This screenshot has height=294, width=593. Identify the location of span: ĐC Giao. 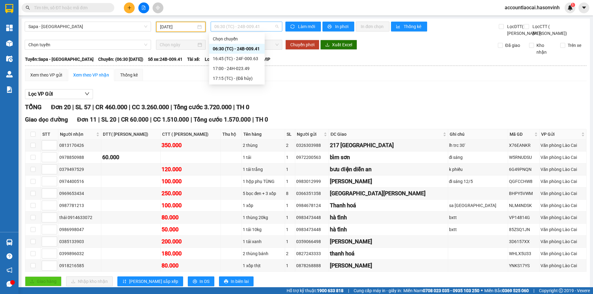
(386, 134).